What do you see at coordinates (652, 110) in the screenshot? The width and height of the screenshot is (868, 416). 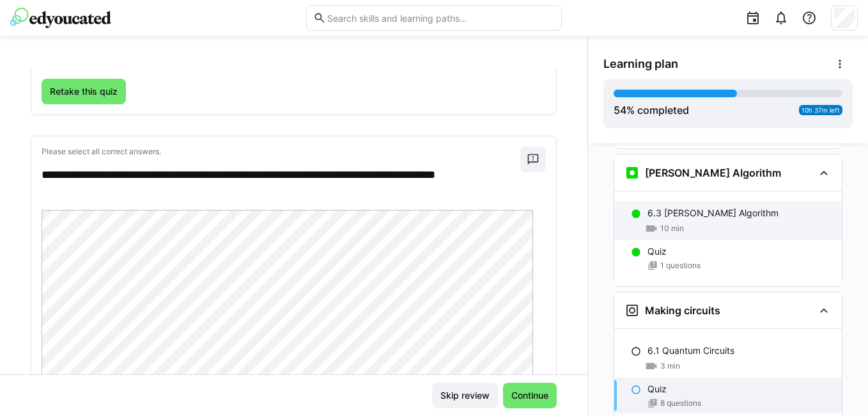 I see `div: % completed` at bounding box center [652, 110].